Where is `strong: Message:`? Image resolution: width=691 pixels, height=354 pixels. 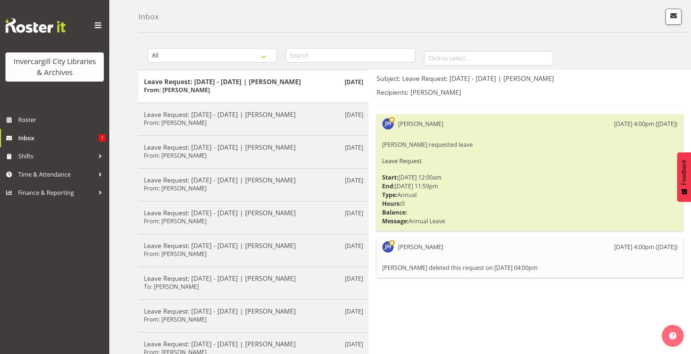 strong: Message: is located at coordinates (395, 221).